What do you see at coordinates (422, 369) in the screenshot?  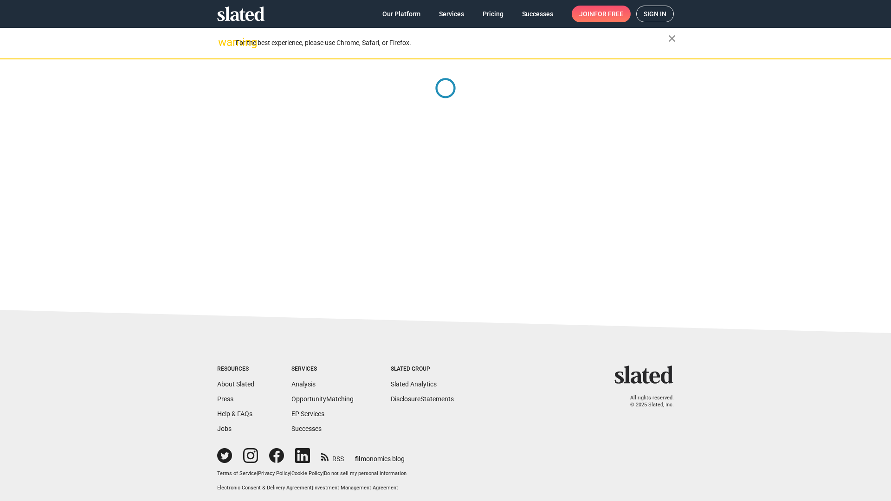 I see `div: Slated Group` at bounding box center [422, 369].